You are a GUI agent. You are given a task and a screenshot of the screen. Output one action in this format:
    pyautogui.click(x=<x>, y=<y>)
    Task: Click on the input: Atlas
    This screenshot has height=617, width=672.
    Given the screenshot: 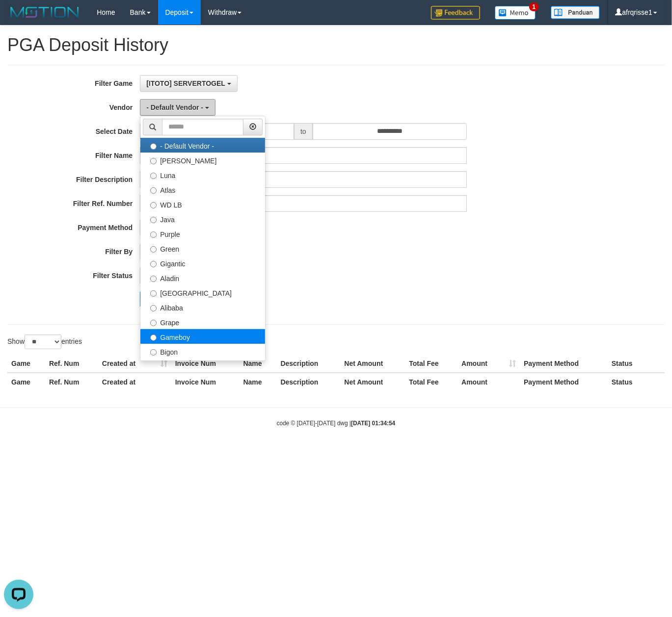 What is the action you would take?
    pyautogui.click(x=153, y=190)
    